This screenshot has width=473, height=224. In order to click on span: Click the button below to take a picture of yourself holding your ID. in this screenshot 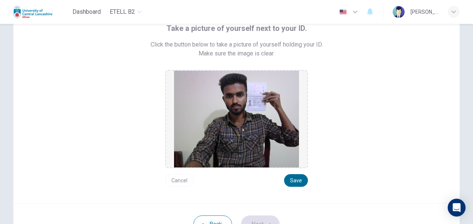, I will do `click(237, 45)`.